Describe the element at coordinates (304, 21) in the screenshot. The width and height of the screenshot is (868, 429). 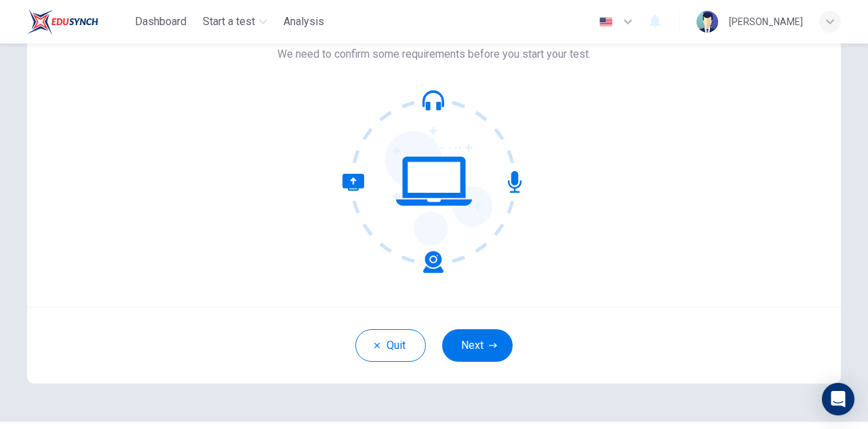
I see `a: Analysis` at that location.